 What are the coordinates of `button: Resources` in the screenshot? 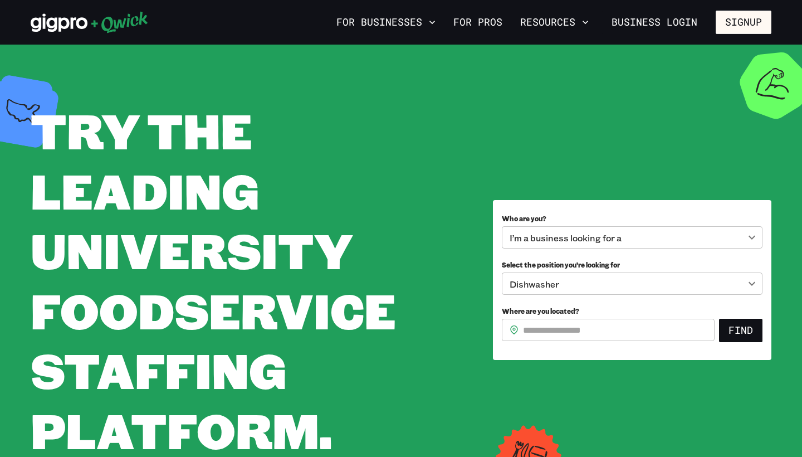 It's located at (554, 22).